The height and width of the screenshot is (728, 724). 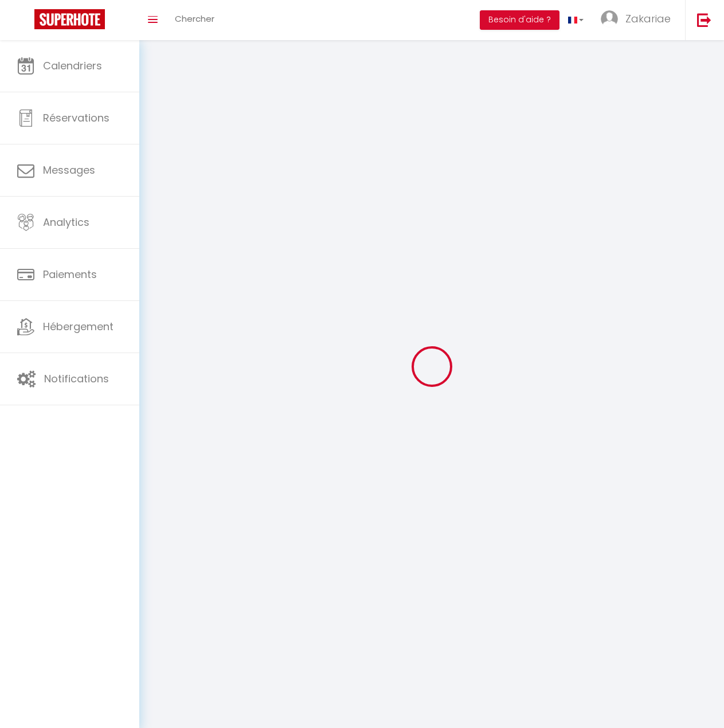 I want to click on span: Hébergement, so click(x=78, y=326).